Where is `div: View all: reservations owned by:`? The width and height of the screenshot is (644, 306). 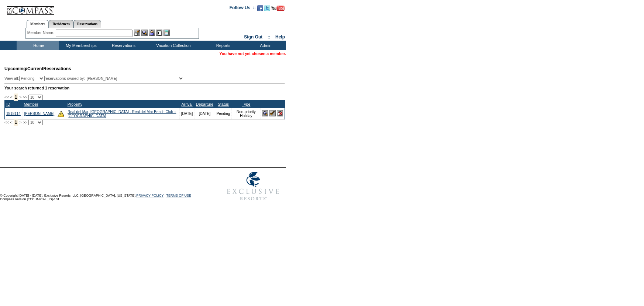
div: View all: reservations owned by: is located at coordinates (96, 78).